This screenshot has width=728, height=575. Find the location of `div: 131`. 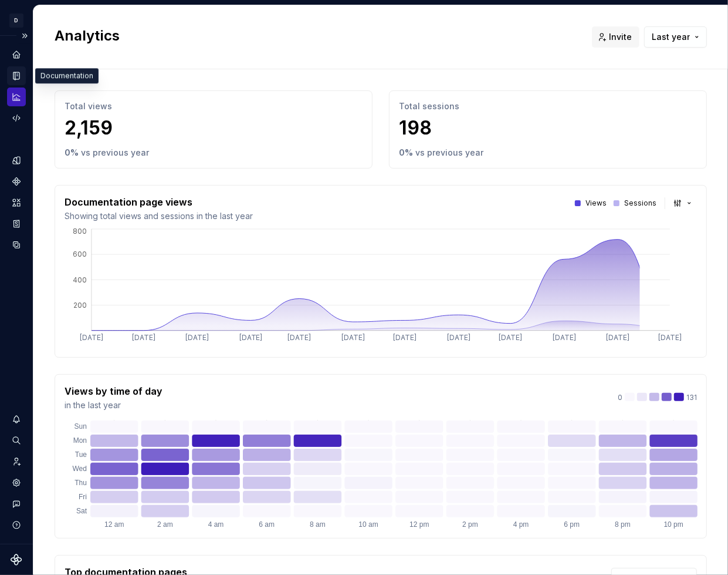

div: 131 is located at coordinates (658, 398).